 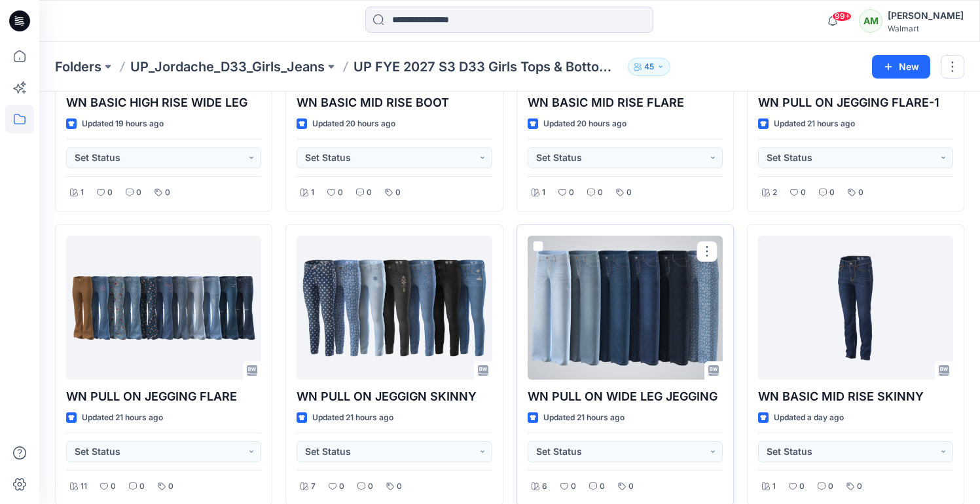 What do you see at coordinates (775, 192) in the screenshot?
I see `p: 2` at bounding box center [775, 192].